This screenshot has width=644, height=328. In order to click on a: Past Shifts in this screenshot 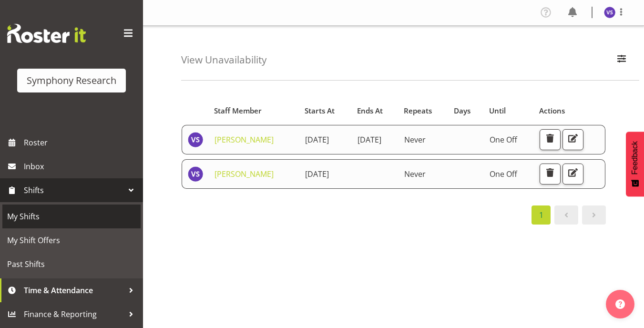, I will do `click(71, 264)`.